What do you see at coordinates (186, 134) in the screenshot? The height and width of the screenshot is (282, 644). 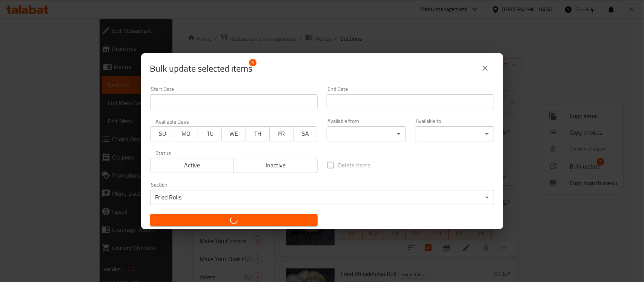 I see `span: MO` at bounding box center [186, 134].